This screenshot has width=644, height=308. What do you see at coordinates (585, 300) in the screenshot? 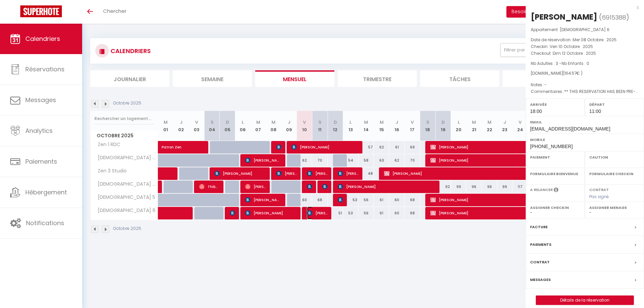
I see `a: Détails de la réservation` at bounding box center [585, 300].